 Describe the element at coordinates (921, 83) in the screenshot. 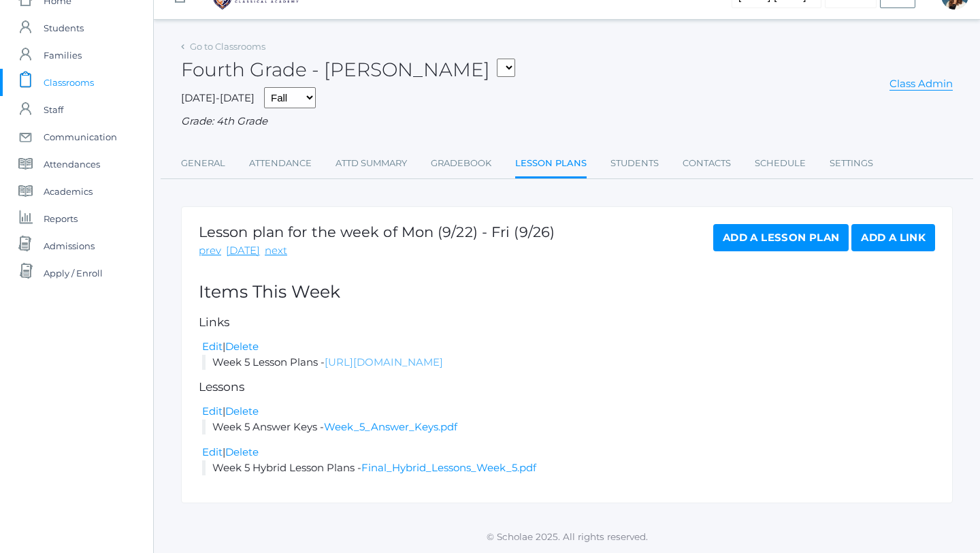

I see `a: Class Admin` at that location.